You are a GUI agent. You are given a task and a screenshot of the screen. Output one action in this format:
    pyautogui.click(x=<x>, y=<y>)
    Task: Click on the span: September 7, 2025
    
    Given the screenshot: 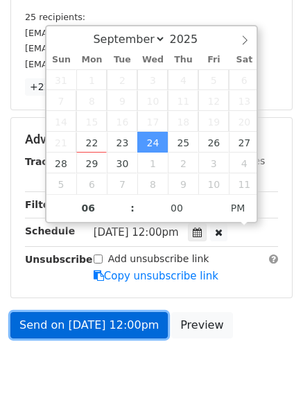 What is the action you would take?
    pyautogui.click(x=62, y=101)
    